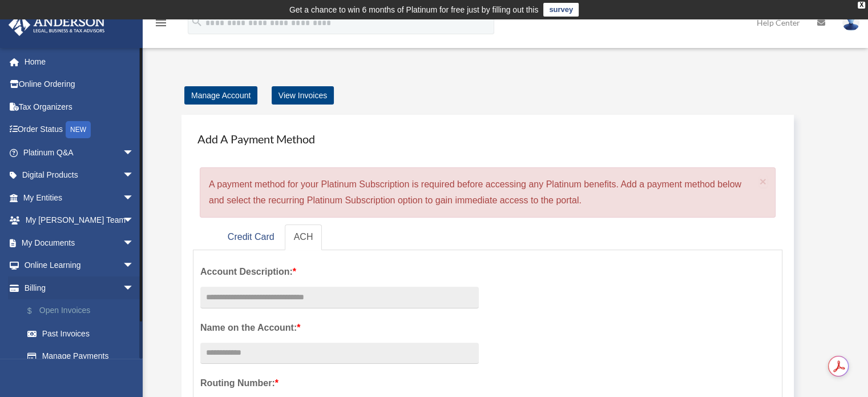 The height and width of the screenshot is (397, 868). I want to click on label: Routing Number:, so click(340, 384).